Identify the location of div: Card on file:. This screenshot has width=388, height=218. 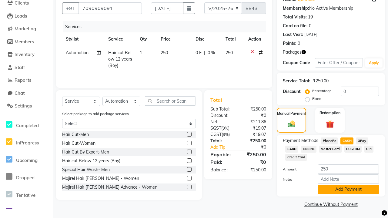
(296, 26).